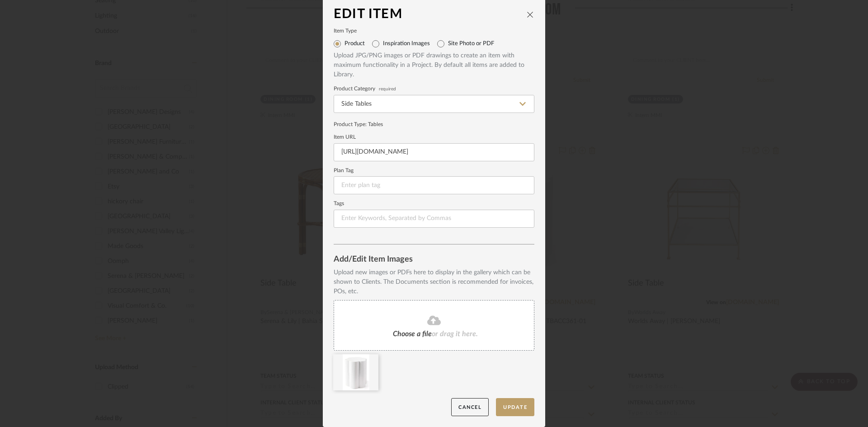 Image resolution: width=868 pixels, height=427 pixels. Describe the element at coordinates (434, 31) in the screenshot. I see `label: Item Type` at that location.